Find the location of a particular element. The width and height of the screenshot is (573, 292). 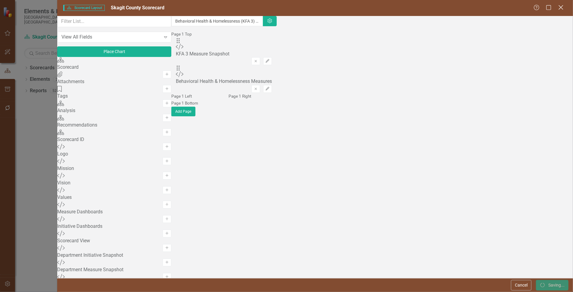

div: Logo is located at coordinates (114, 154).